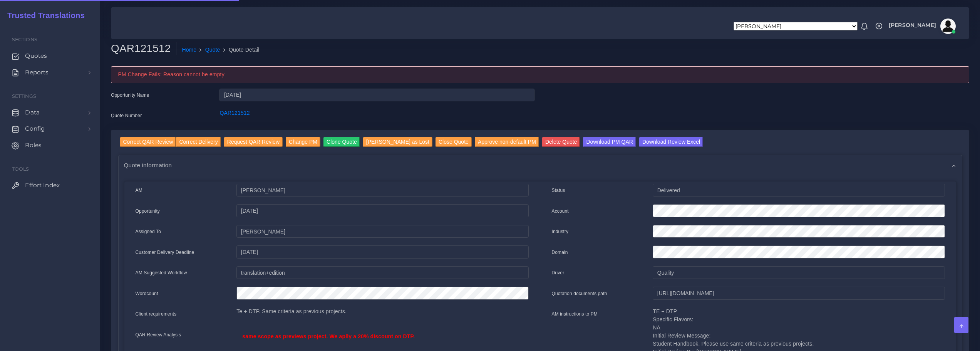  What do you see at coordinates (199, 142) in the screenshot?
I see `input: Correct Delivery` at bounding box center [199, 142].